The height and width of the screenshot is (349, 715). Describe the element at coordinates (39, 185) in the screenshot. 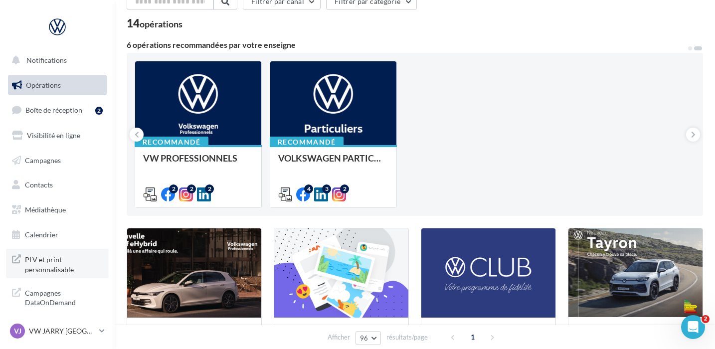

I see `span: Contacts` at that location.